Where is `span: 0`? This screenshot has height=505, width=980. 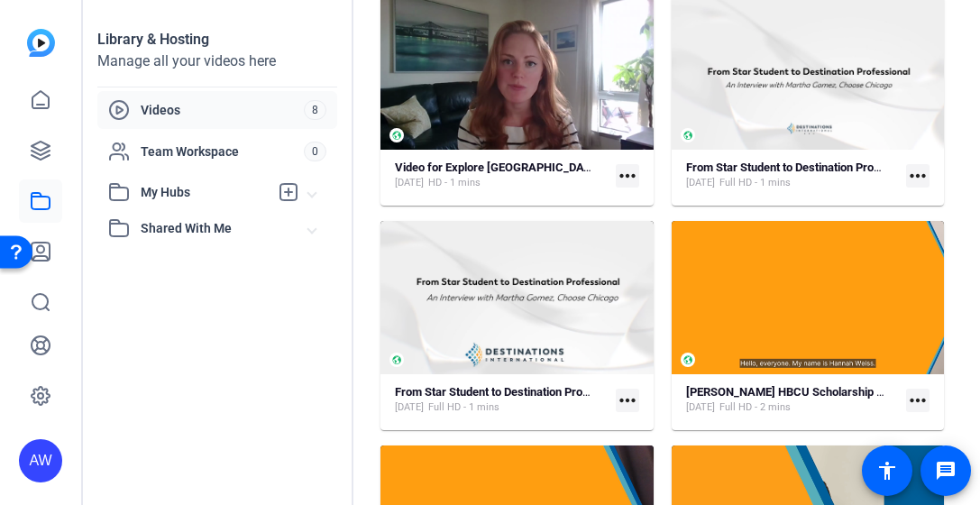 span: 0 is located at coordinates (315, 151).